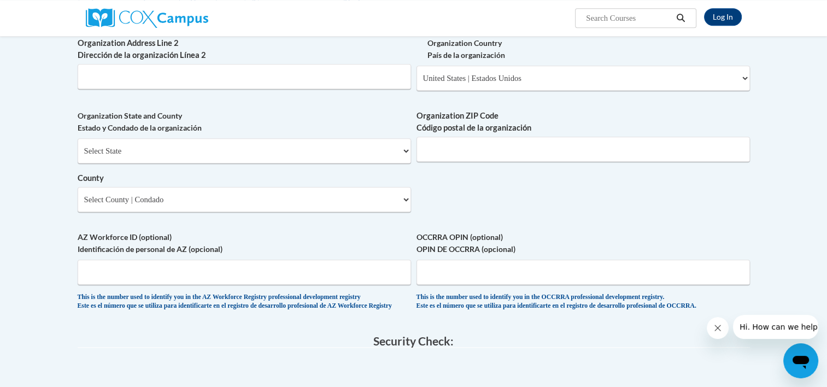 Image resolution: width=827 pixels, height=387 pixels. Describe the element at coordinates (48, 12) in the screenshot. I see `span: Hi. How can we help?` at that location.